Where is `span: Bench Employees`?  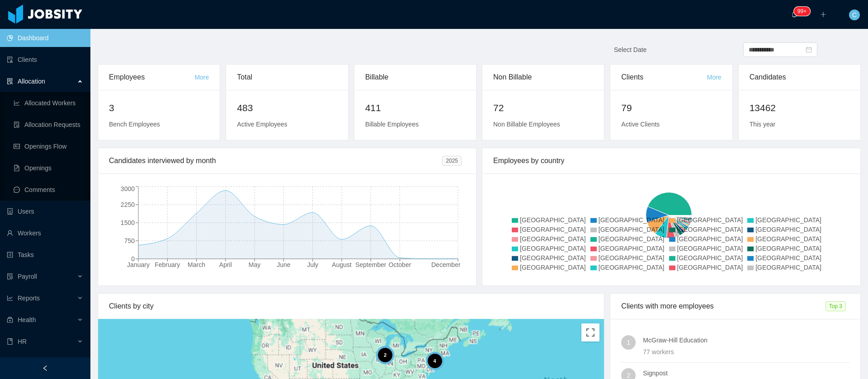
span: Bench Employees is located at coordinates (134, 124).